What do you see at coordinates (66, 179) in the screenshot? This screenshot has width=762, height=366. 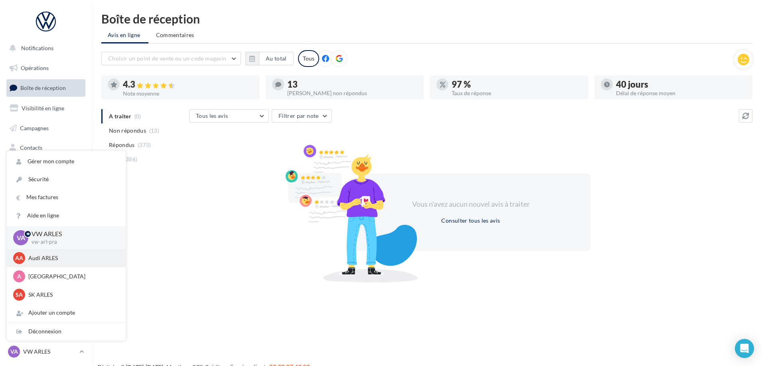 I see `a: Sécurité` at bounding box center [66, 179].